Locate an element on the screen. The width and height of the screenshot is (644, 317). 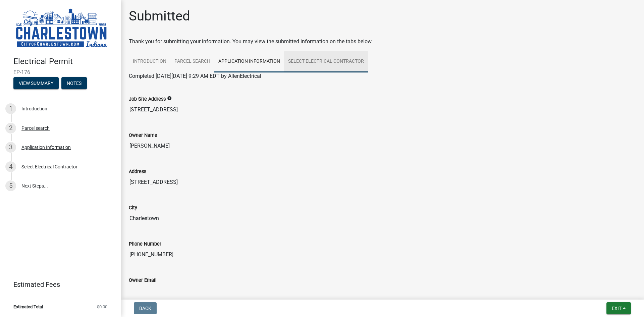
div: Introduction is located at coordinates (34, 109).